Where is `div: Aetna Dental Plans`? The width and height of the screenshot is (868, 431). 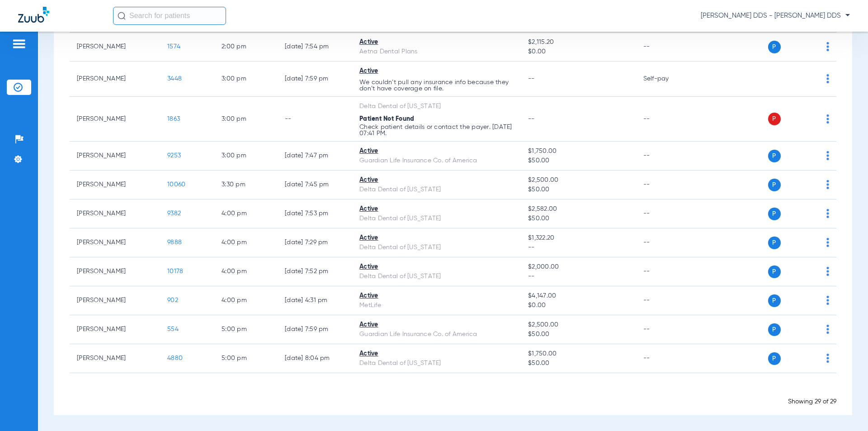 div: Aetna Dental Plans is located at coordinates (436, 51).